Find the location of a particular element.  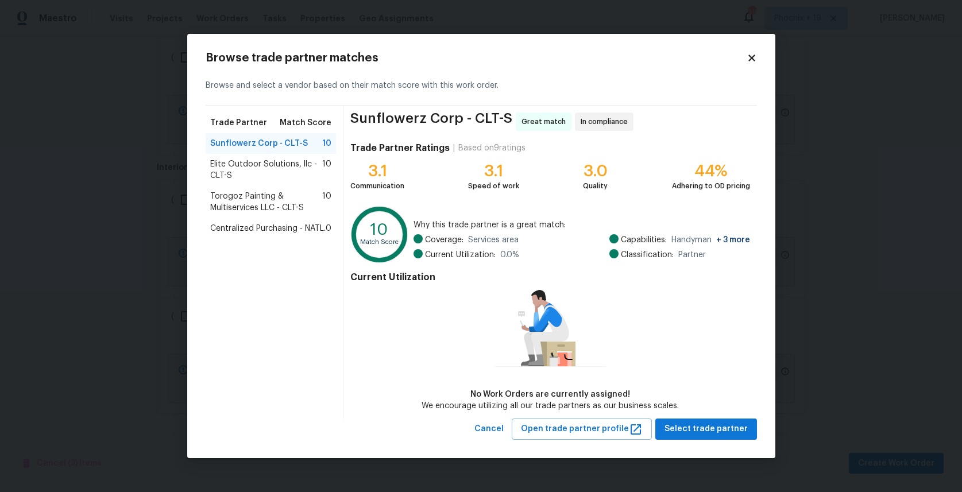

button: Cancel is located at coordinates (489, 429).